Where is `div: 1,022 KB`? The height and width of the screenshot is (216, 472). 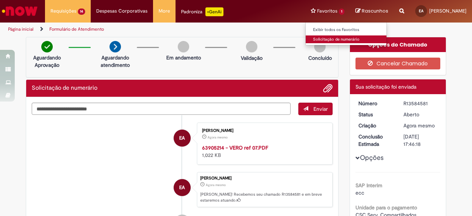
div: 1,022 KB is located at coordinates (263, 151).